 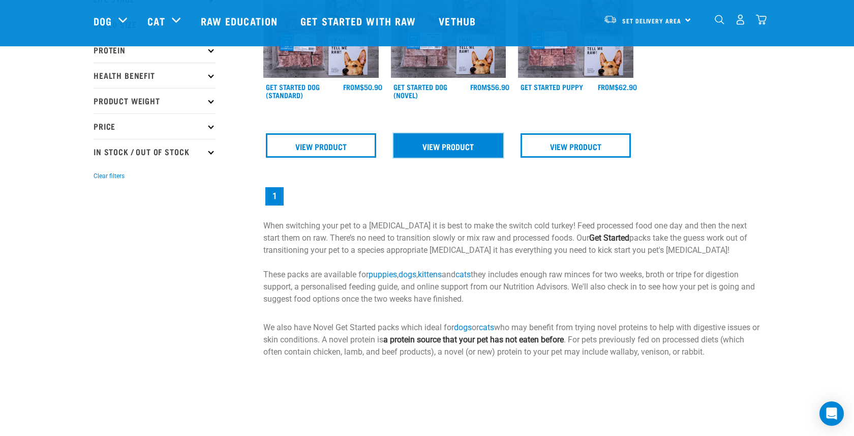 I want to click on a: Dog, so click(x=103, y=21).